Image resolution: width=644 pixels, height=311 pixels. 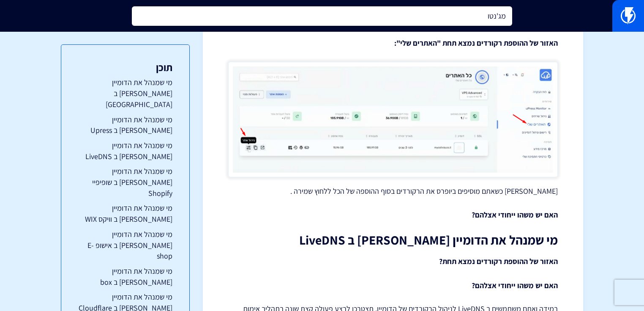 I want to click on h3: תוכן, so click(x=125, y=67).